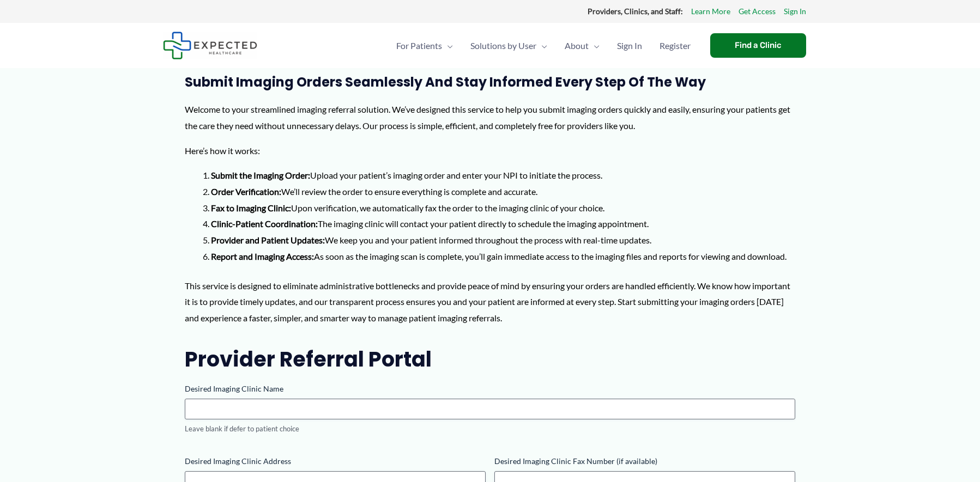  Describe the element at coordinates (260, 175) in the screenshot. I see `strong: Submit the Imaging Order:` at that location.